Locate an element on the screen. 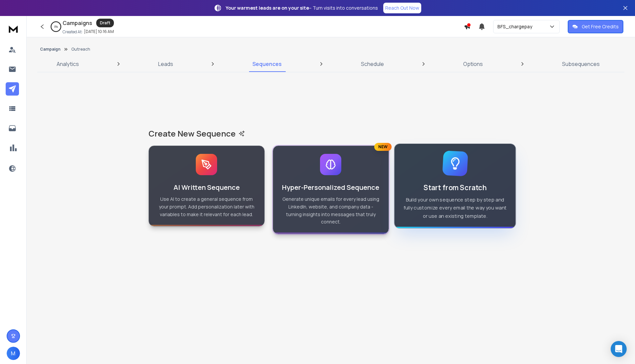 The width and height of the screenshot is (635, 364). button: NEWHyper-Personalized SequenceGenerate unique emails for every lead using LinkedIn, website, and ... is located at coordinates (331, 190).